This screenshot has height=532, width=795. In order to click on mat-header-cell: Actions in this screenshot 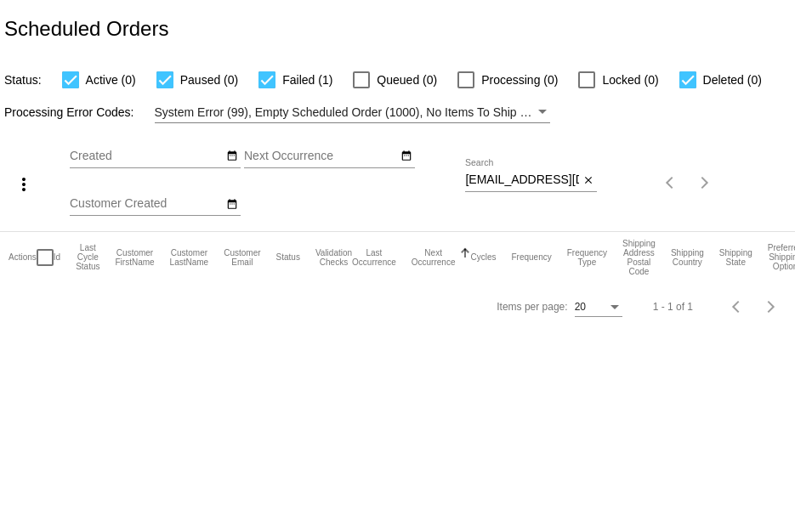, I will do `click(22, 257)`.